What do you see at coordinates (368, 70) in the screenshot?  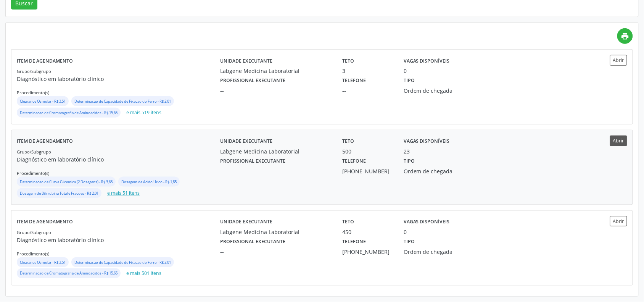 I see `div: 3` at bounding box center [368, 70].